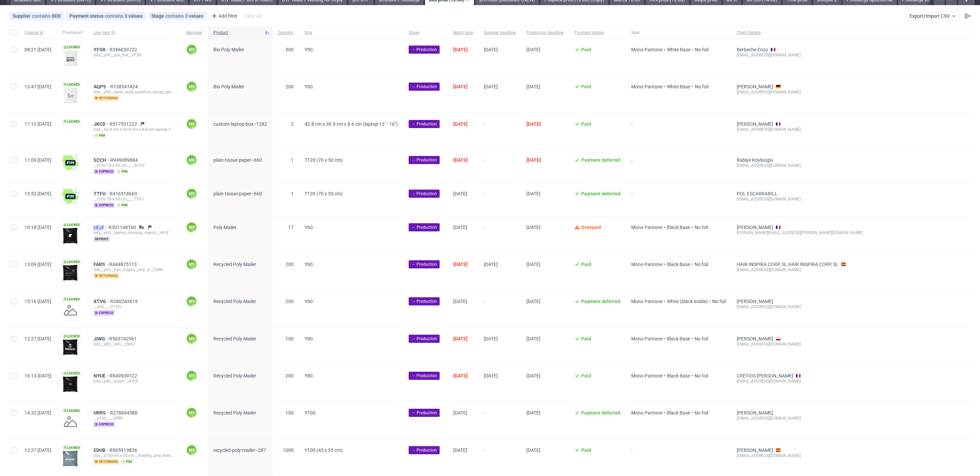 The width and height of the screenshot is (980, 476). Describe the element at coordinates (102, 160) in the screenshot. I see `span: SCCH` at that location.